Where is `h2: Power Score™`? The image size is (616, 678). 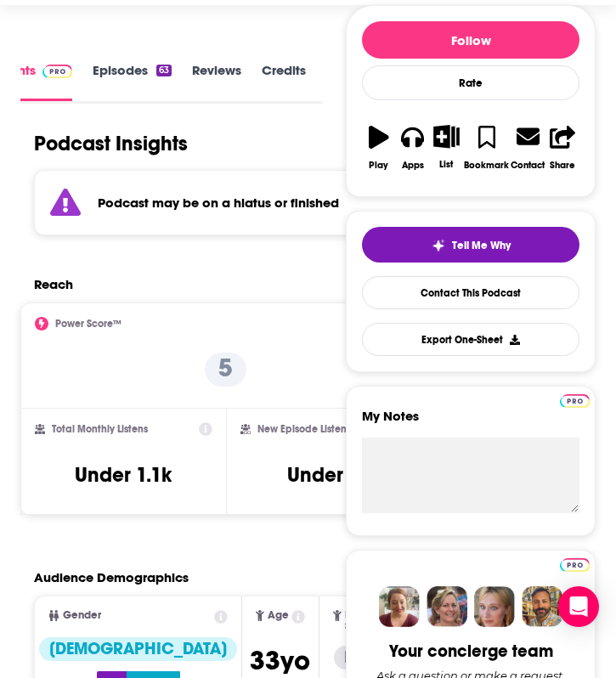
h2: Power Score™ is located at coordinates (88, 324).